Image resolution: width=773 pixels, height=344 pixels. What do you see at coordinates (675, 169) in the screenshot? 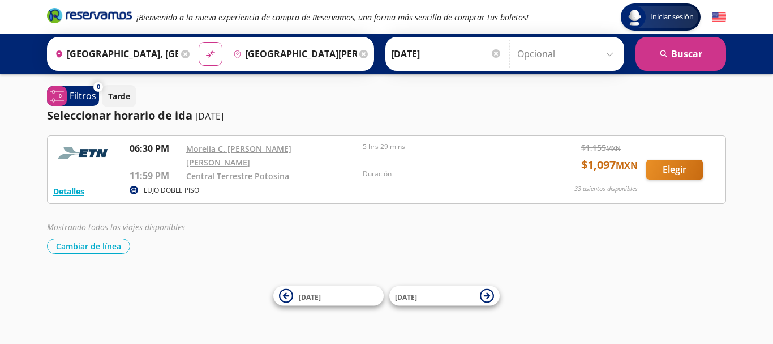
I see `button: Elegir` at bounding box center [675, 169].